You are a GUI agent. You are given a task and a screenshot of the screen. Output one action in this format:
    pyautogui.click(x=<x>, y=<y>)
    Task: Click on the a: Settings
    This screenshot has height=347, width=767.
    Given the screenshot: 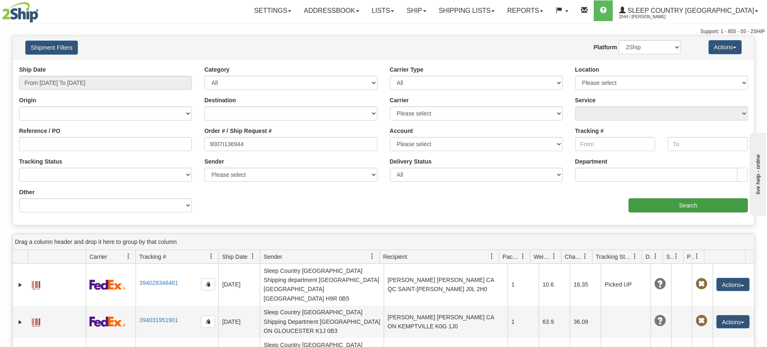 What is the action you would take?
    pyautogui.click(x=273, y=11)
    